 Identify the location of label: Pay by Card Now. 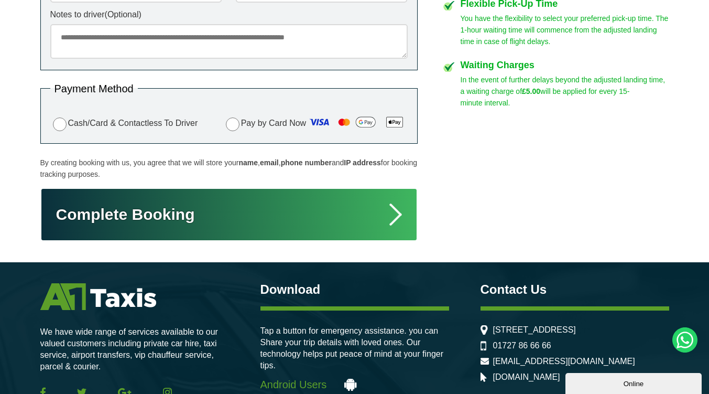
(315, 124).